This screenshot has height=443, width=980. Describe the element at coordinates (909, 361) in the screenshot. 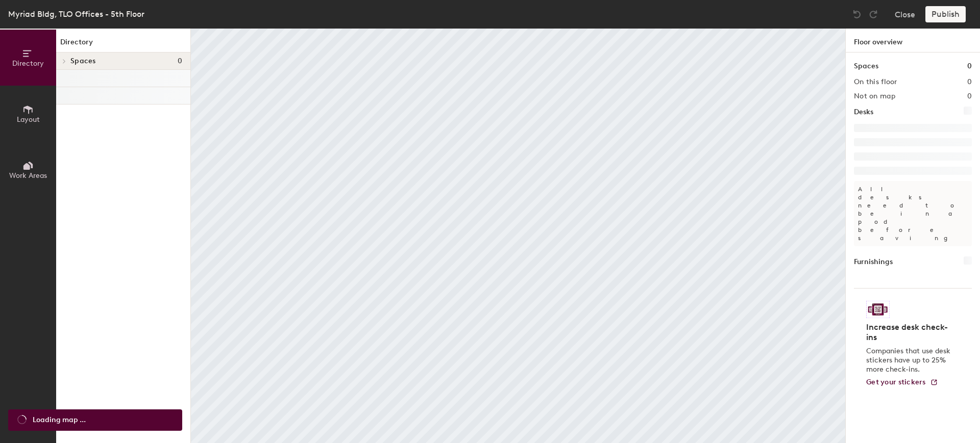

I see `p: Companies that use desk stickers have up to 25% more check-ins.` at that location.